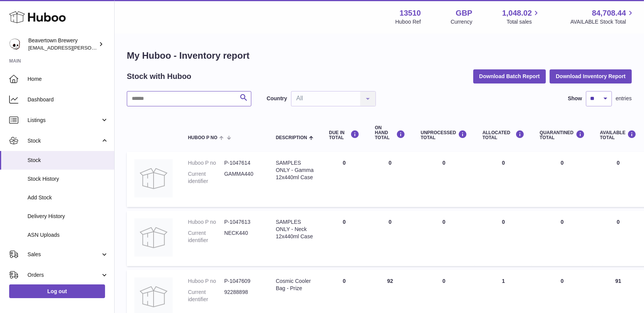 This screenshot has height=313, width=644. What do you see at coordinates (407, 22) in the screenshot?
I see `div: Huboo Ref` at bounding box center [407, 22].